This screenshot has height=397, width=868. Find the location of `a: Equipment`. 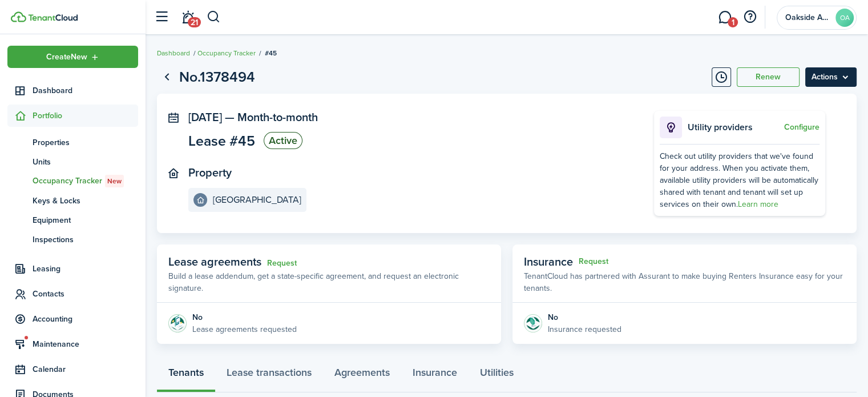

a: Equipment is located at coordinates (73, 220).